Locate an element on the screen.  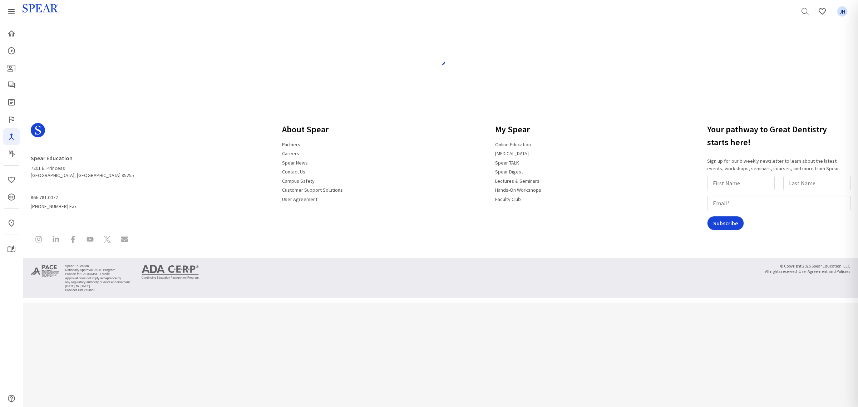
a: My Study Club is located at coordinates (11, 249).